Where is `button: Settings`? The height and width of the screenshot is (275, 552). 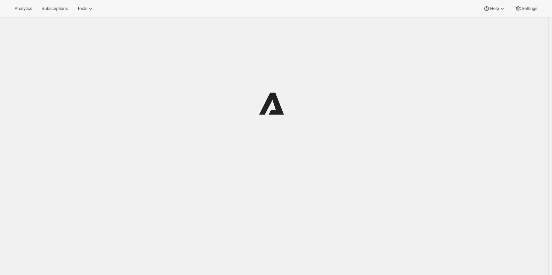 button: Settings is located at coordinates (526, 9).